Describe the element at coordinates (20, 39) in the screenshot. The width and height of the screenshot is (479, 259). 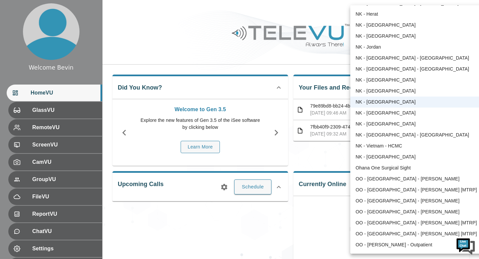
I see `img: d_736959983_company_1615157101543_736959983` at that location.